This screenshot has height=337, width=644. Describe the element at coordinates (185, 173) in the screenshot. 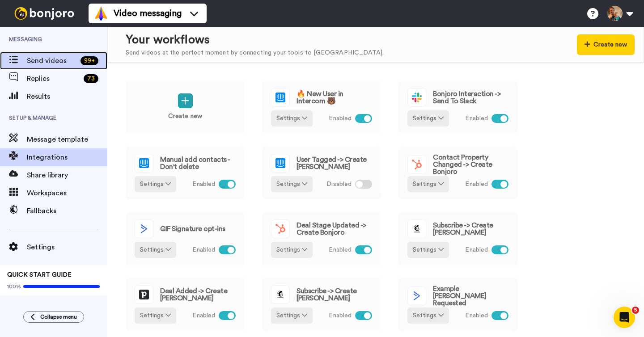

I see `a: Manual add contacts - Don't deleteSettings Enabled` at that location.